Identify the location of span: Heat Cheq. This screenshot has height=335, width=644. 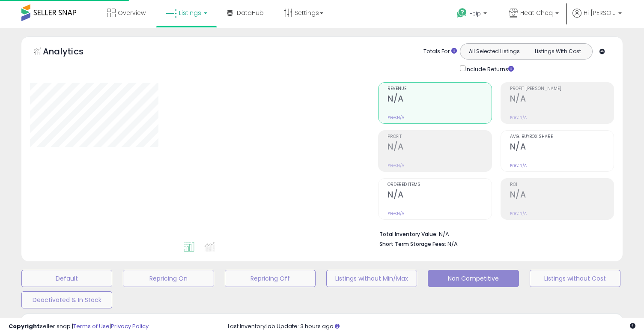
(537, 13).